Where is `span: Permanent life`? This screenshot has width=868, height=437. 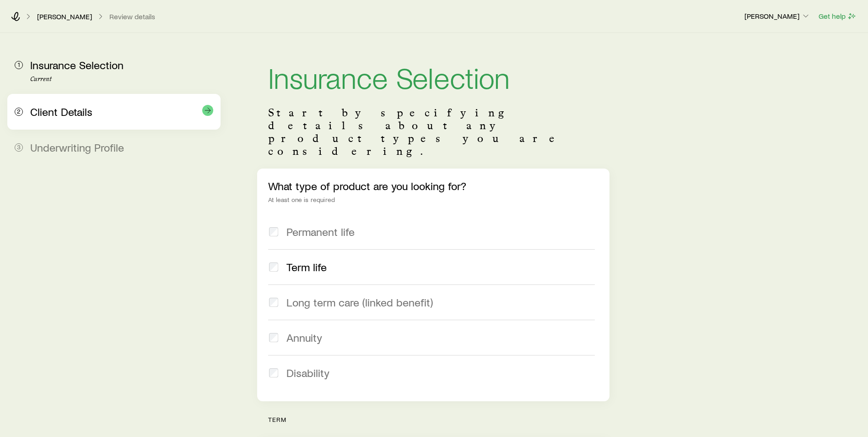 span: Permanent life is located at coordinates (320, 231).